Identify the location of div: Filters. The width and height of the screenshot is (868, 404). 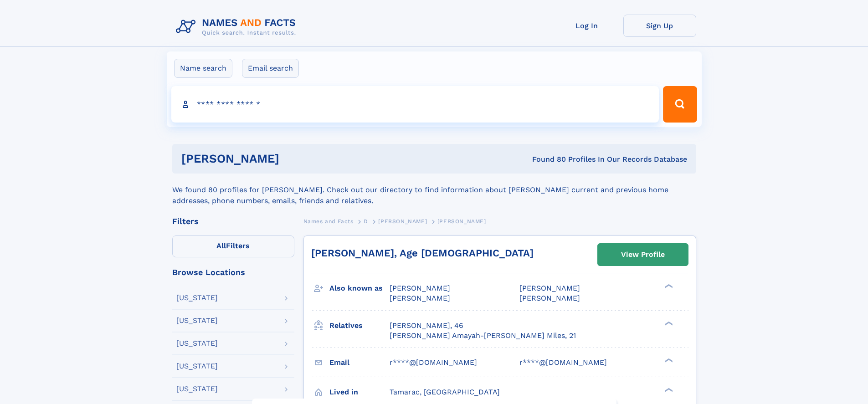
(233, 221).